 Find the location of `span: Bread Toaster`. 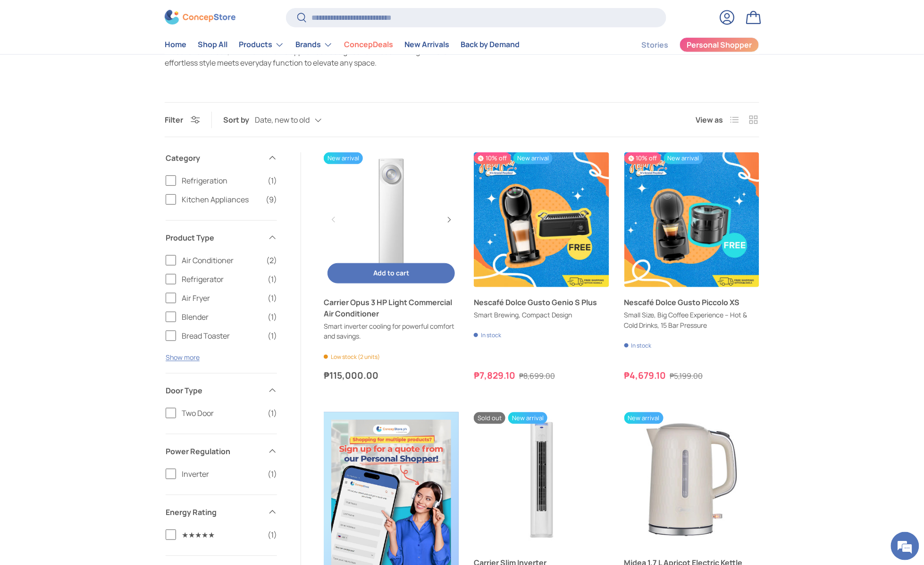

span: Bread Toaster is located at coordinates (221, 336).